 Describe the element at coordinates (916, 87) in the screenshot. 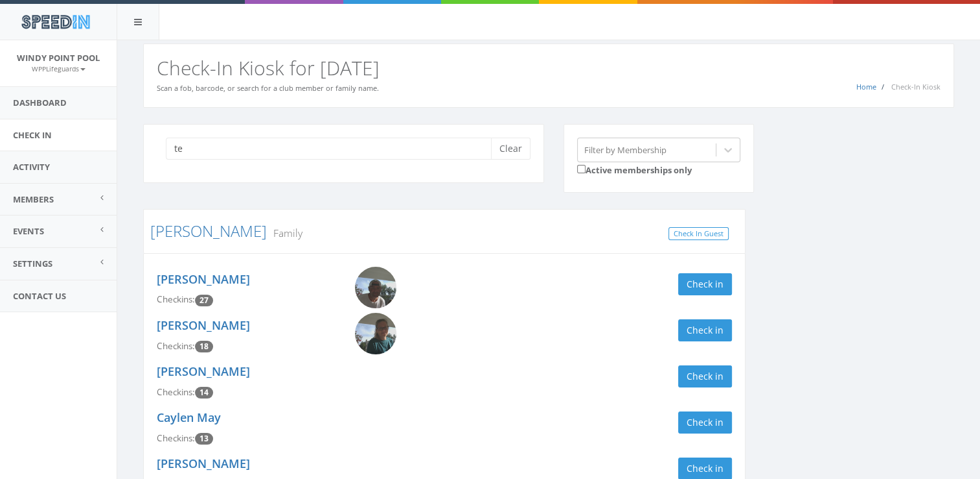

I see `span: Check-In Kiosk` at that location.